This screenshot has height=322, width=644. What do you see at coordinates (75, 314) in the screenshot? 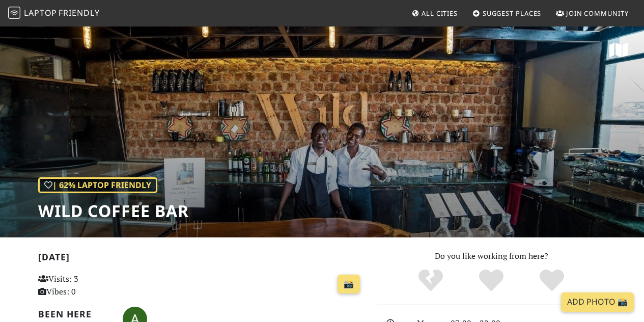
I see `h2: Been here` at bounding box center [75, 314].